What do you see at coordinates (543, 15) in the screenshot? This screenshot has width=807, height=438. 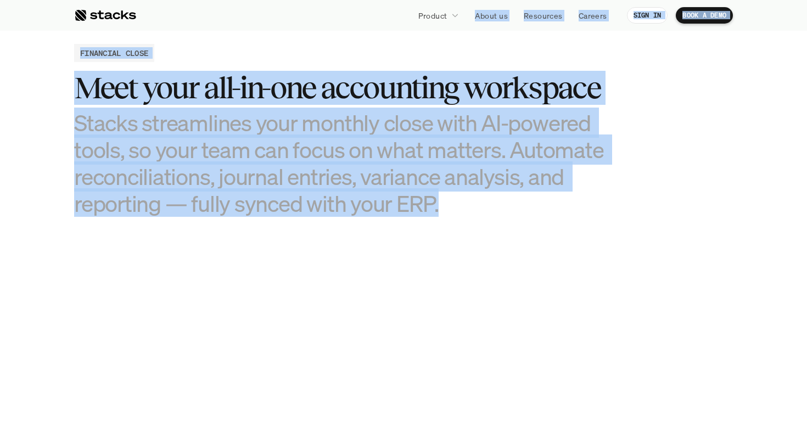 I see `p: Resources` at bounding box center [543, 15].